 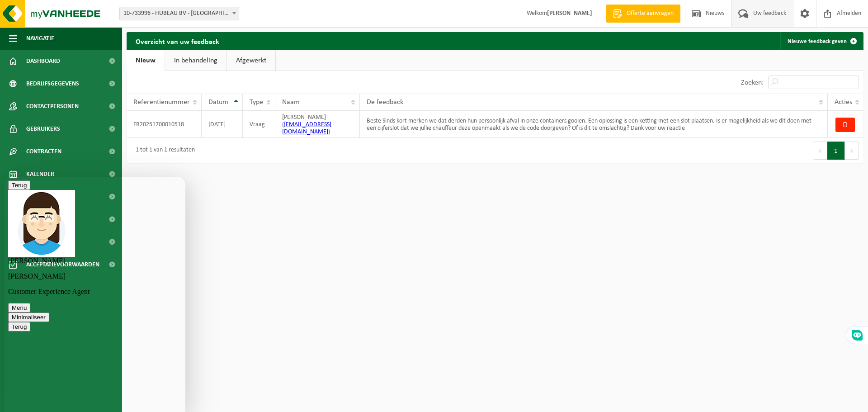 What do you see at coordinates (91, 136) in the screenshot?
I see `div: secondary` at bounding box center [91, 136].